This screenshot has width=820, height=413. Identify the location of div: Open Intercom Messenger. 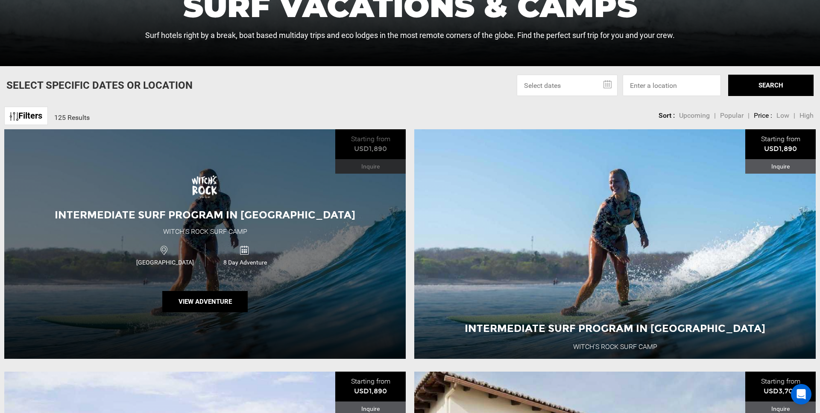
(801, 395).